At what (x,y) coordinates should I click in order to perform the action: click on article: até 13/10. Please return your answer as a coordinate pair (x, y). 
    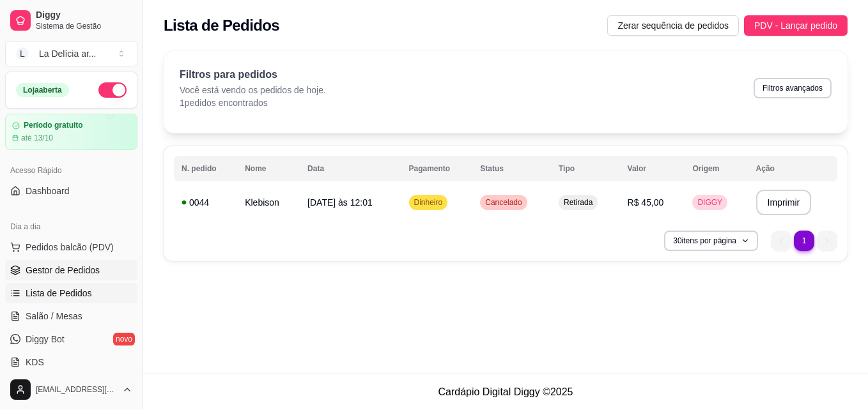
    Looking at the image, I should click on (37, 138).